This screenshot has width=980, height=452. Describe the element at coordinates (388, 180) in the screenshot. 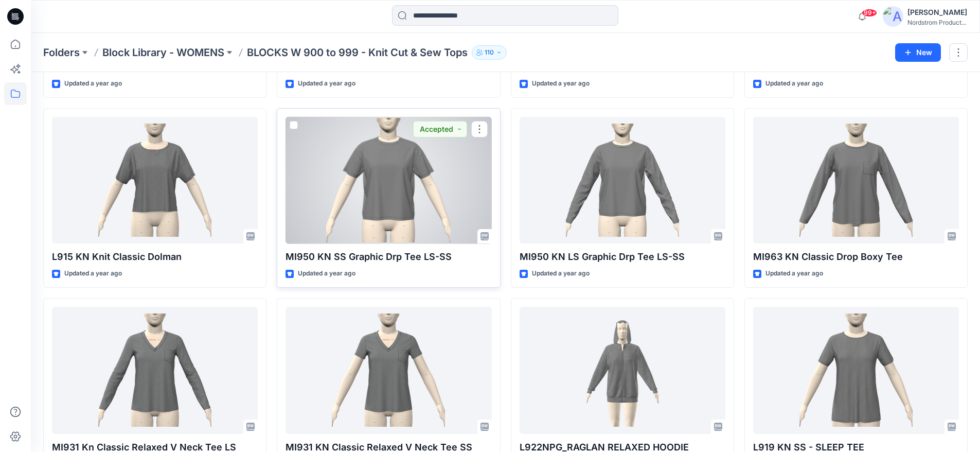

I see `a: MI950 KN SS Graphic Drp Tee LS-SS` at that location.